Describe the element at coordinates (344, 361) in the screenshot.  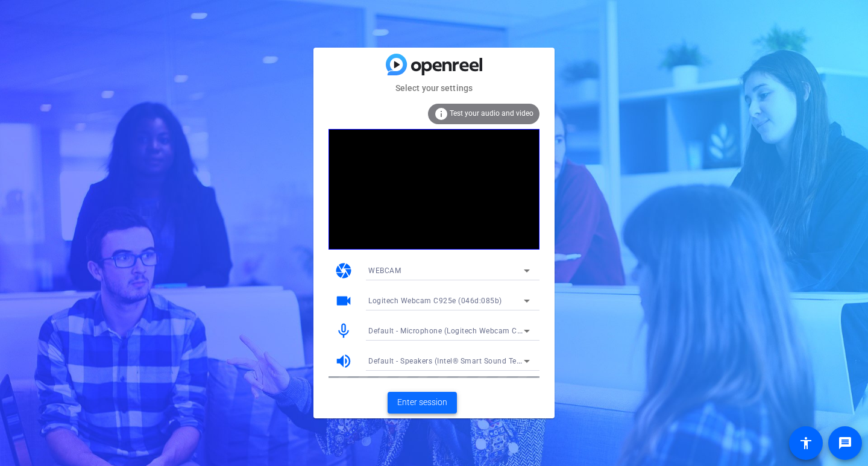
I see `mat-icon: volume_up` at that location.